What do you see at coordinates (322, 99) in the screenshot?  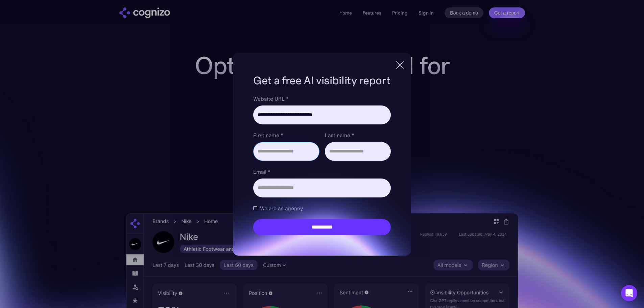 I see `label: Website URL *` at bounding box center [322, 99].